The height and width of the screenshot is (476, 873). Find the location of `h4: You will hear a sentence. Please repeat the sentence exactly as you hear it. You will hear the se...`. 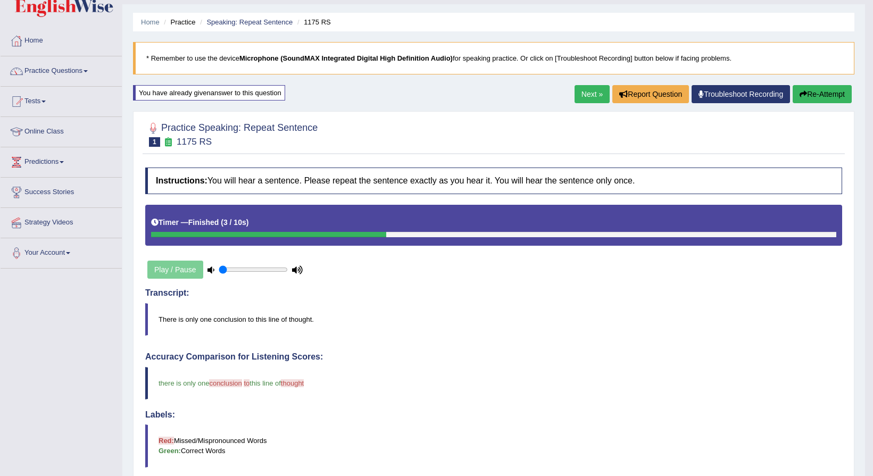

h4: You will hear a sentence. Please repeat the sentence exactly as you hear it. You will hear the se... is located at coordinates (494, 181).